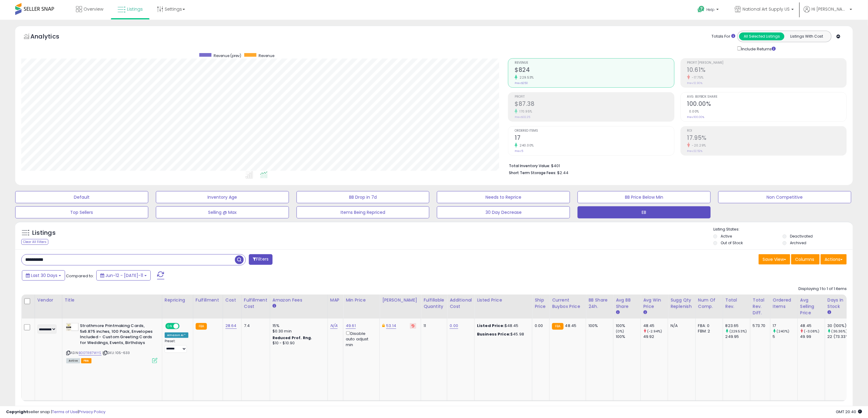  I want to click on button: Filters, so click(261, 260).